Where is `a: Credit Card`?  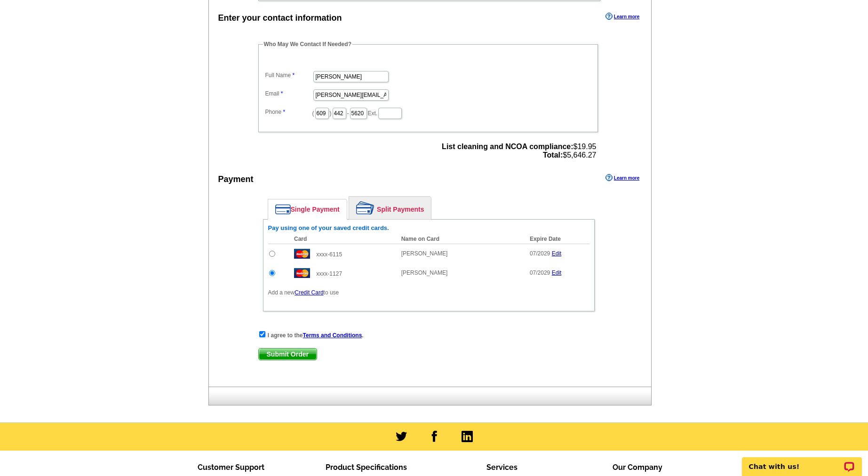
a: Credit Card is located at coordinates (308, 292).